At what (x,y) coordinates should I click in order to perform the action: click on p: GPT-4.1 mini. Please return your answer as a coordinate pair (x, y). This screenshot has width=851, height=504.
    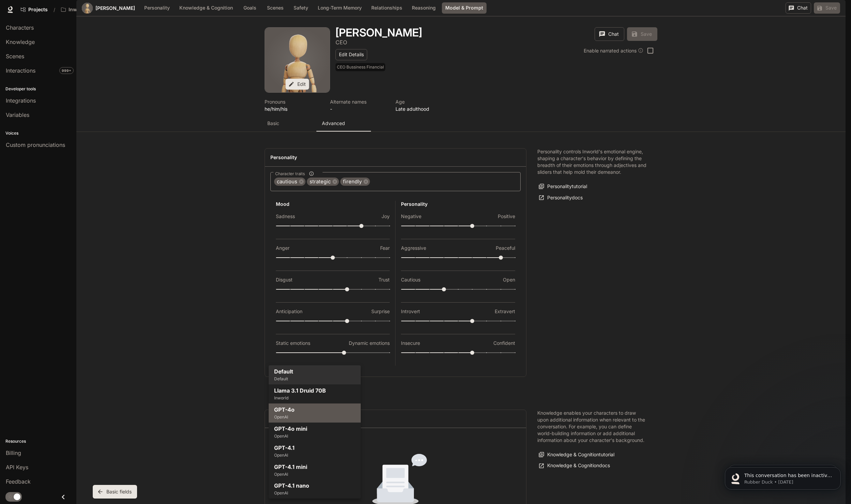
    Looking at the image, I should click on (290, 467).